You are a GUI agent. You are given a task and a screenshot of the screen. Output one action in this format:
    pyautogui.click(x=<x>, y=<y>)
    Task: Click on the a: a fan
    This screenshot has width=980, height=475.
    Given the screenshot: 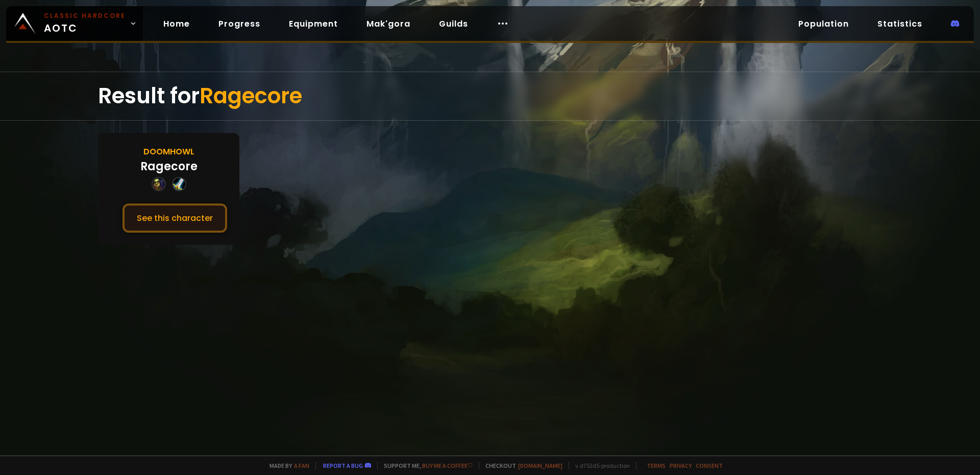 What is the action you would take?
    pyautogui.click(x=302, y=465)
    